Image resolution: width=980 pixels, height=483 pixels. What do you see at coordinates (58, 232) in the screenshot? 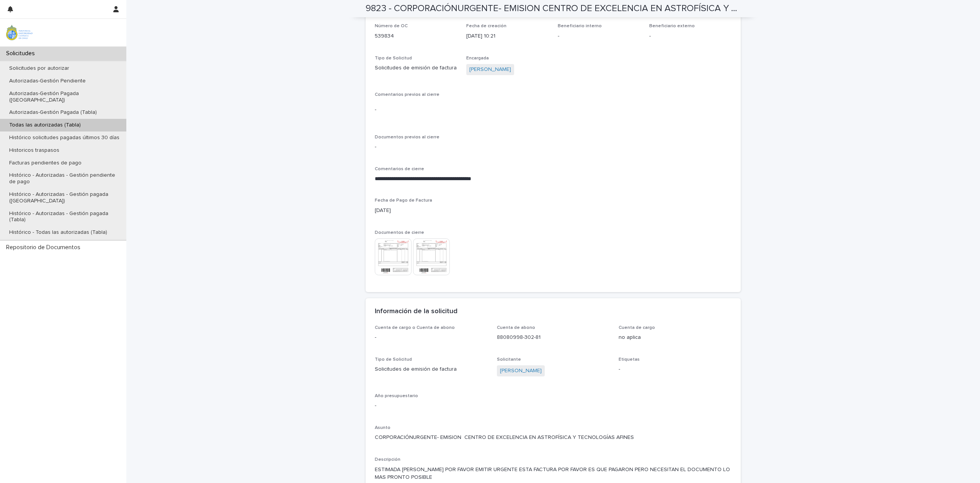
I see `p: Histórico - Todas las autorizadas (Tabla)` at bounding box center [58, 232].